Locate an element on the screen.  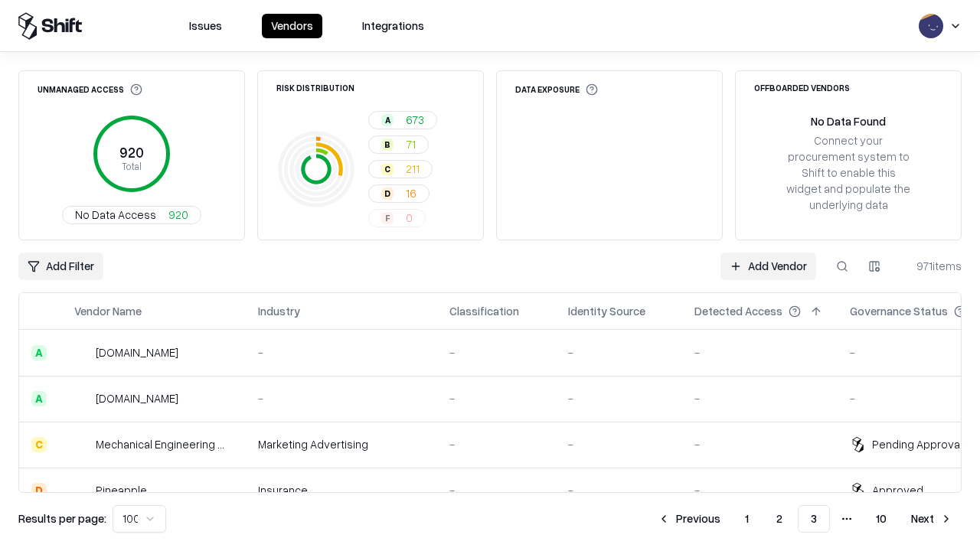
span: 211 is located at coordinates (412, 169).